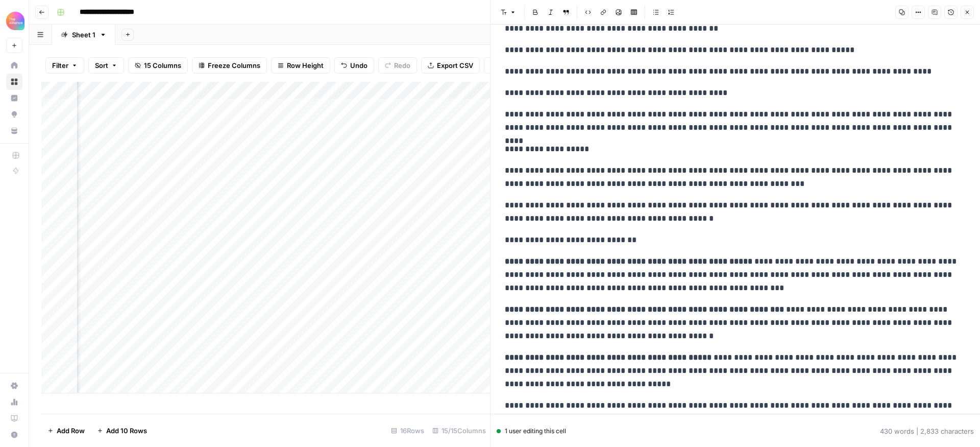  Describe the element at coordinates (122, 430) in the screenshot. I see `button: Add 10 Rows` at that location.